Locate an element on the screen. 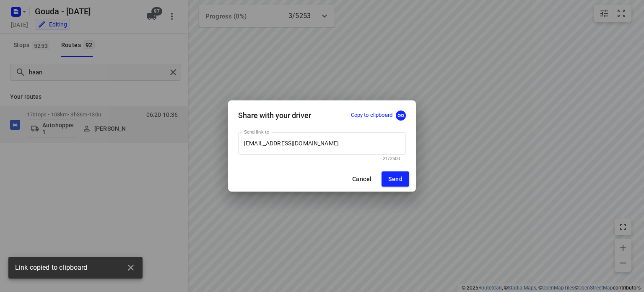  span: Link copied to clipboard is located at coordinates (51, 267).